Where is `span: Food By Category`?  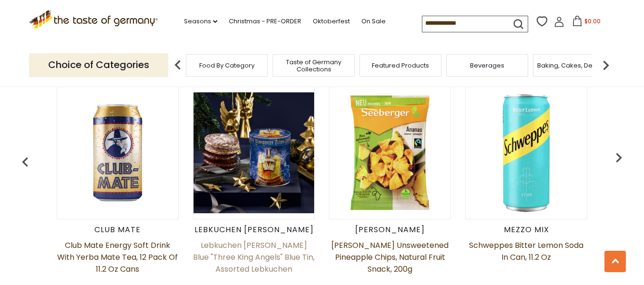
span: Food By Category is located at coordinates (227, 66).